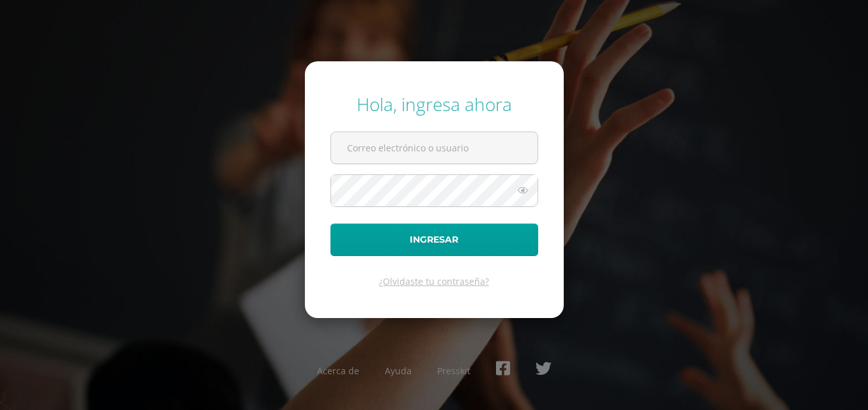 This screenshot has height=410, width=868. What do you see at coordinates (434, 104) in the screenshot?
I see `div: Hola, ingresa ahora` at bounding box center [434, 104].